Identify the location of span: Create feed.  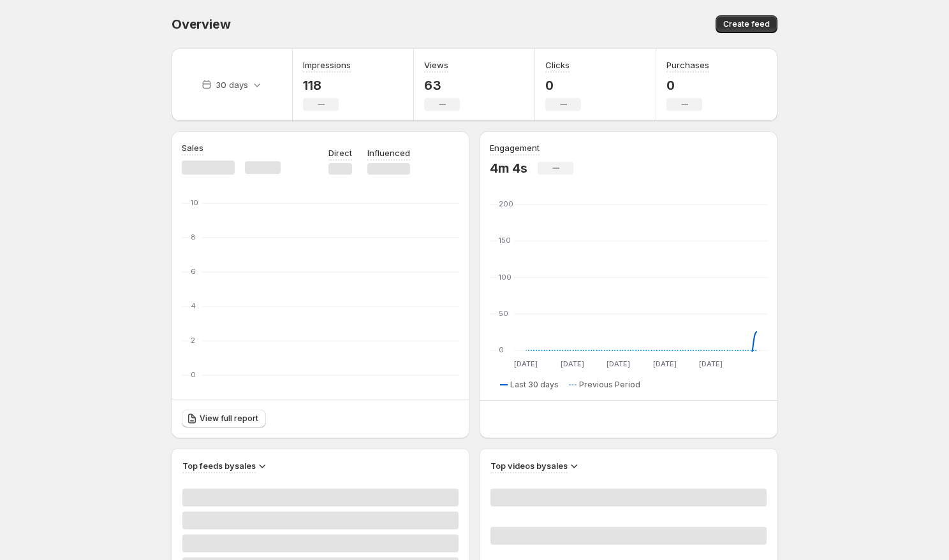
(746, 24).